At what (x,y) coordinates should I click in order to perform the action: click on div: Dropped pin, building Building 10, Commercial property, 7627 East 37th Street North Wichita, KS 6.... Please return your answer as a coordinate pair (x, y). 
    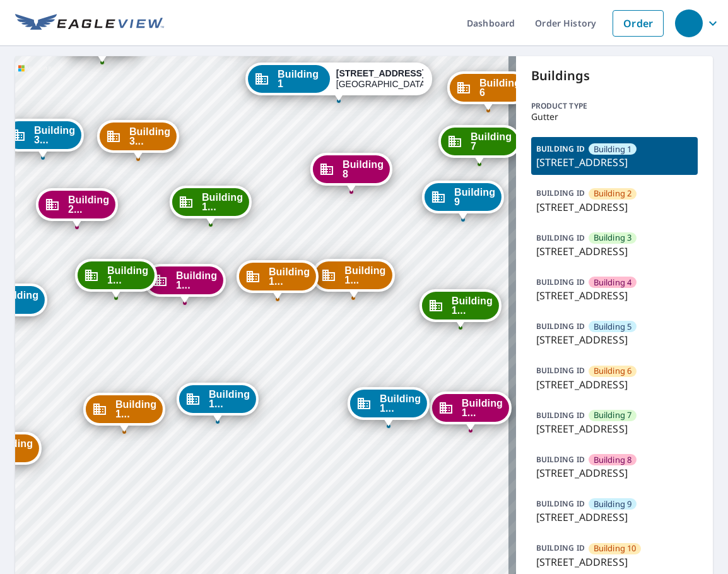
    Looking at the image, I should click on (354, 278).